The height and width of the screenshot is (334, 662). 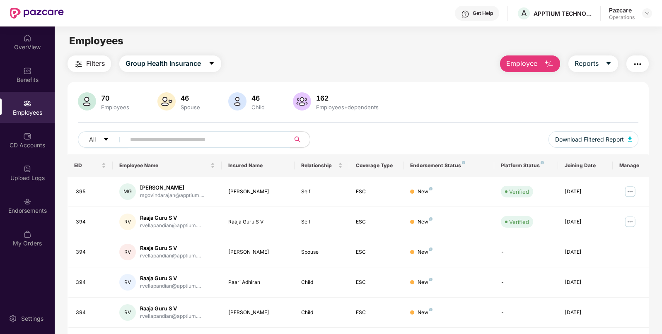 I want to click on button: Employee, so click(x=530, y=64).